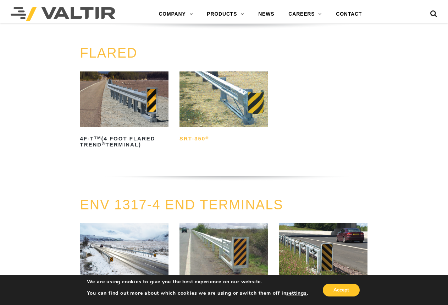 The image size is (448, 305). I want to click on a: Euro-ET®, so click(224, 259).